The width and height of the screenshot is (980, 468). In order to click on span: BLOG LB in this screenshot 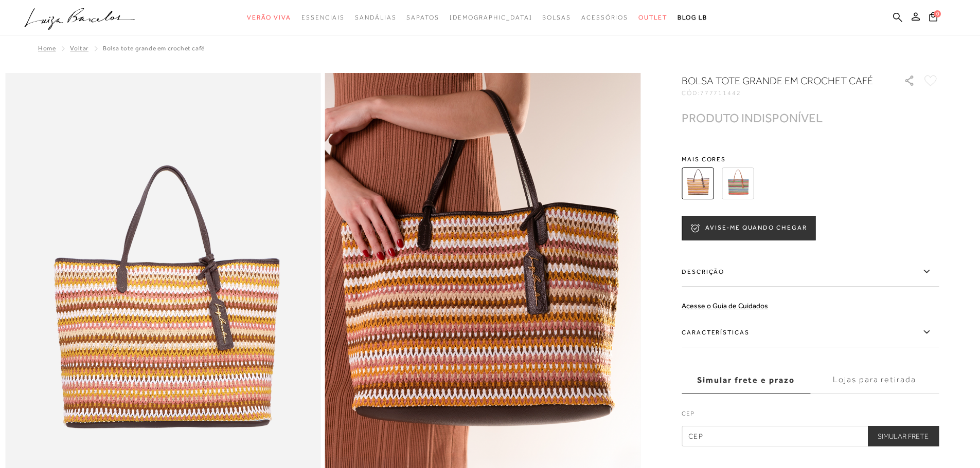, I will do `click(692, 18)`.